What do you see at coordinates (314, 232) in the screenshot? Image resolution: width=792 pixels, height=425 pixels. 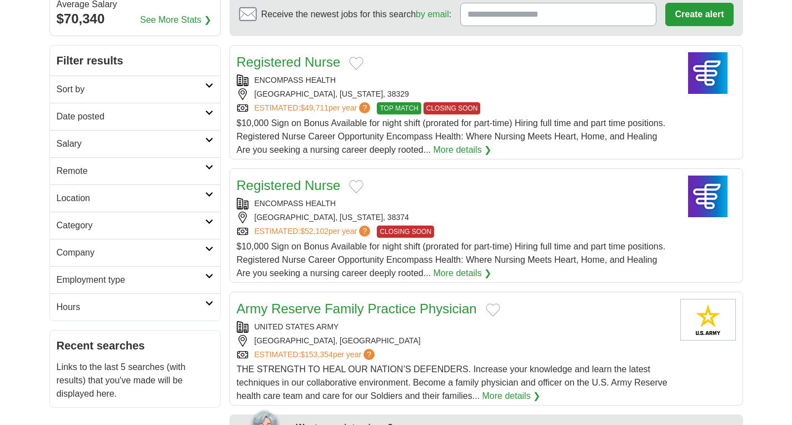 I see `a: ESTIMATED:$52,102per year?` at bounding box center [314, 232].